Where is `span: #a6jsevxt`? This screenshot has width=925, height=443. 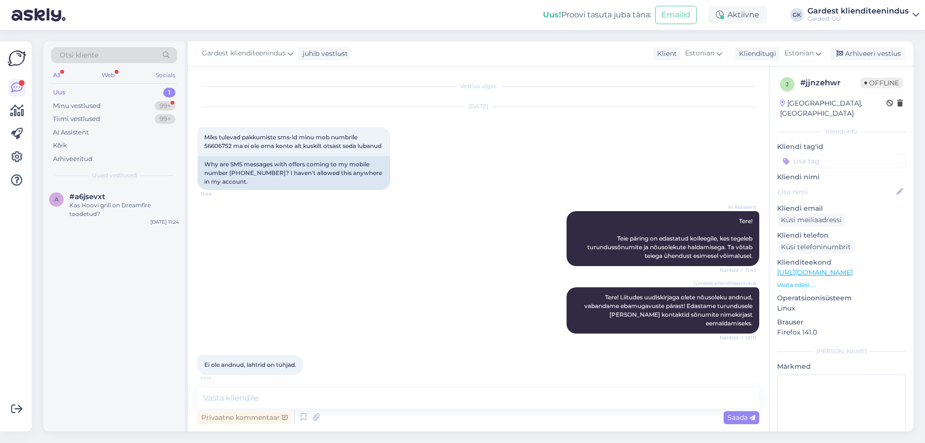
span: #a6jsevxt is located at coordinates (87, 197).